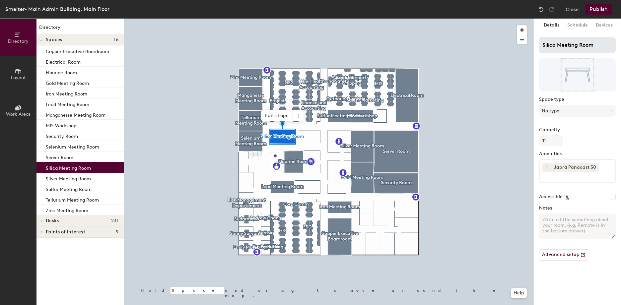 The width and height of the screenshot is (621, 305). I want to click on div: Smelter- Main Admin Building, Main Floor, so click(57, 9).